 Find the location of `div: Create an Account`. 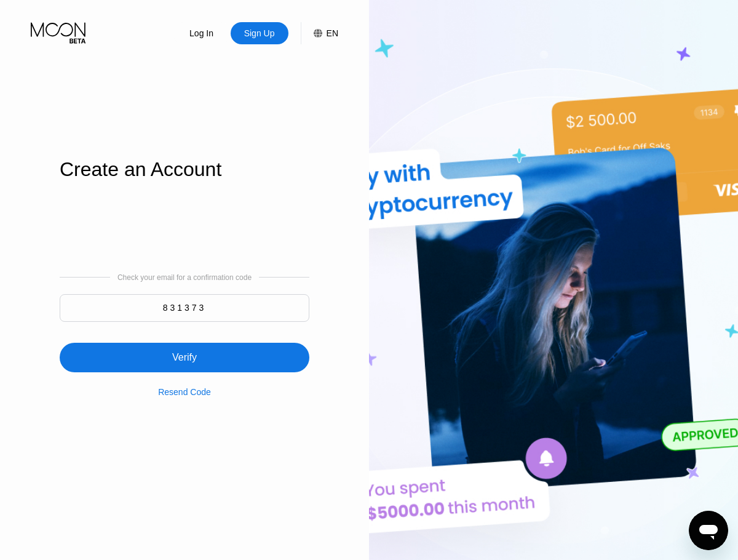

div: Create an Account is located at coordinates (184, 169).